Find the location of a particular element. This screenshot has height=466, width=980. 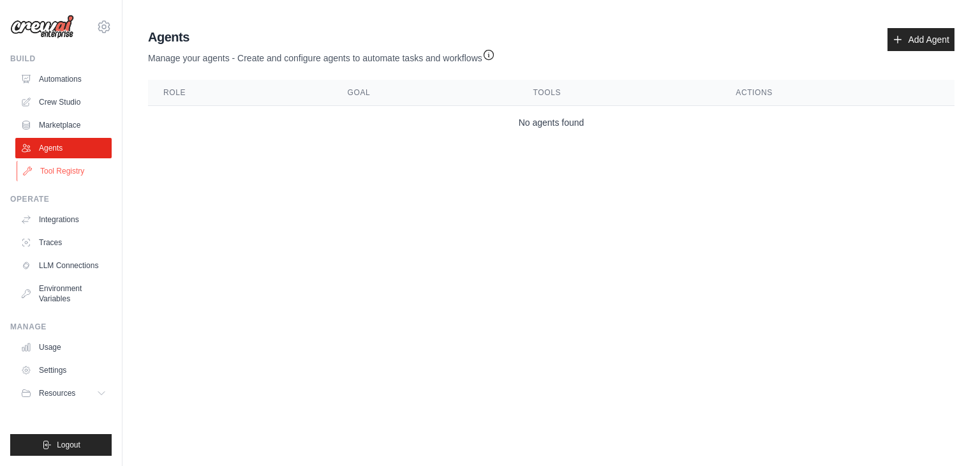

img: Logo is located at coordinates (42, 27).